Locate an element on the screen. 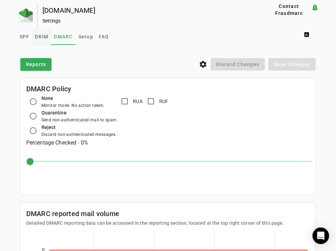  div: Reject is located at coordinates (79, 127).